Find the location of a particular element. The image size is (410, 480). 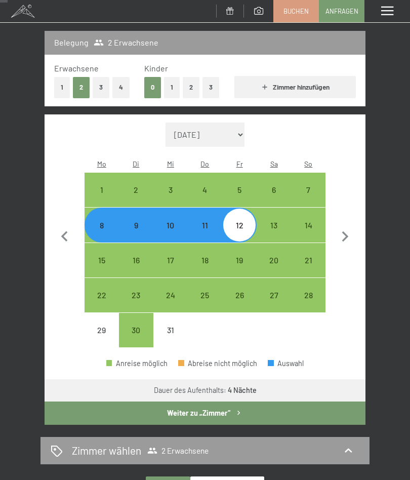

div: Sat Dec 20 2025 is located at coordinates (274, 260).